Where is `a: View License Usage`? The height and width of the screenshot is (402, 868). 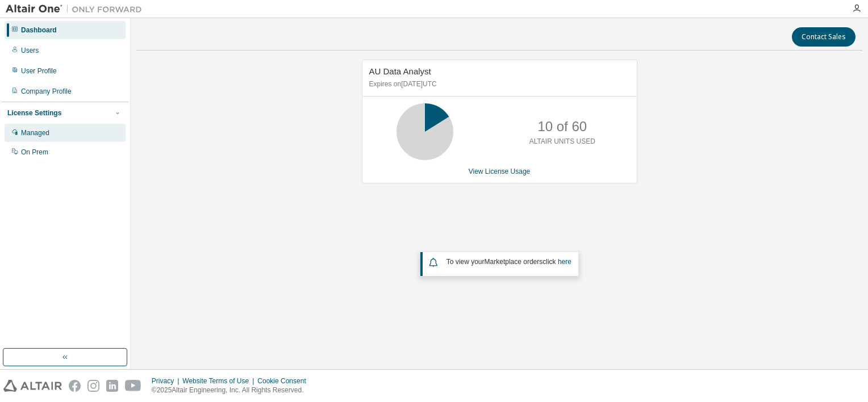 a: View License Usage is located at coordinates (500, 171).